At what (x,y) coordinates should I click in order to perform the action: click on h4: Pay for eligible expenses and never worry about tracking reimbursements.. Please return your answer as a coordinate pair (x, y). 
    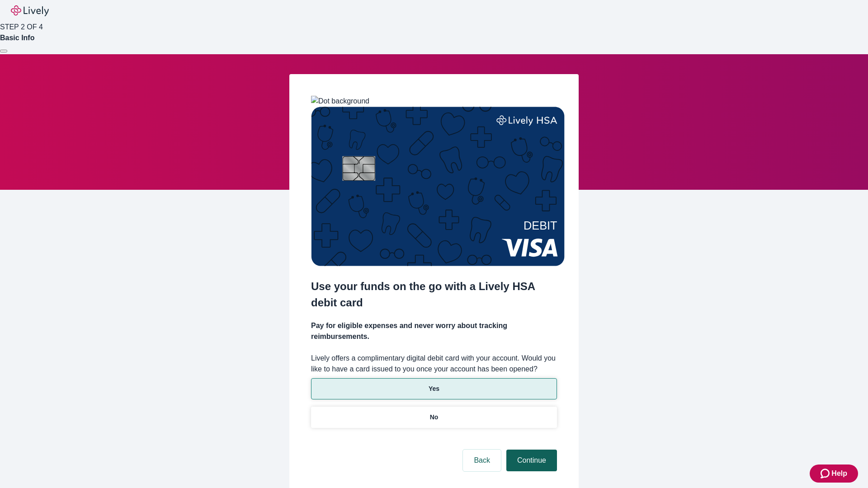
    Looking at the image, I should click on (434, 331).